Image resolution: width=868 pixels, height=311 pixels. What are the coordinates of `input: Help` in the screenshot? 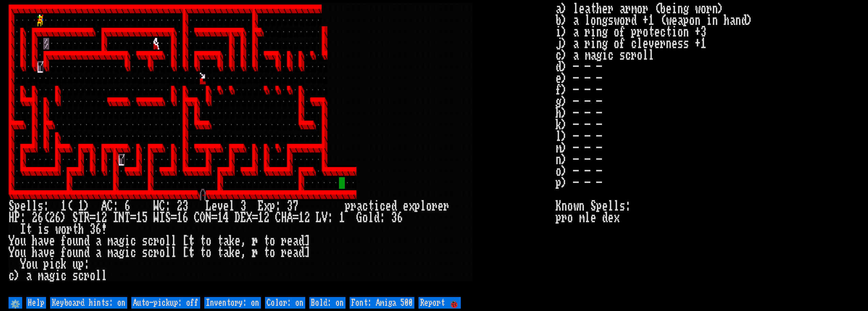 It's located at (36, 303).